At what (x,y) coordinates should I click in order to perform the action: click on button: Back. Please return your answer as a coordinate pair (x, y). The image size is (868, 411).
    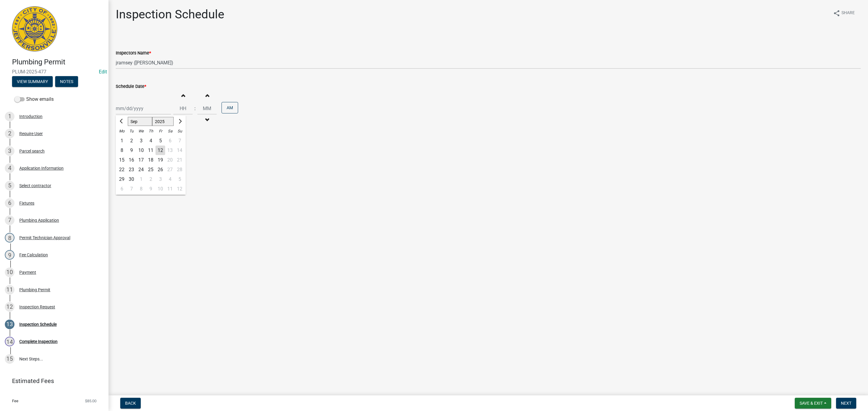
    Looking at the image, I should click on (131, 404).